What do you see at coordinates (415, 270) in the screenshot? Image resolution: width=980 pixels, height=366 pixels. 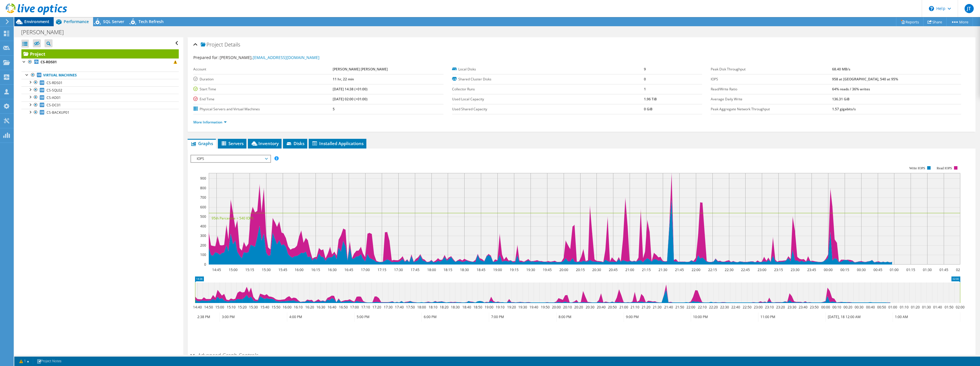 I see `text: 17:45` at bounding box center [415, 270].